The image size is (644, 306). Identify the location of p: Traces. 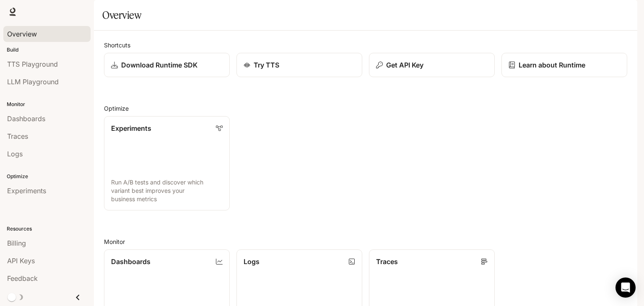
(387, 262).